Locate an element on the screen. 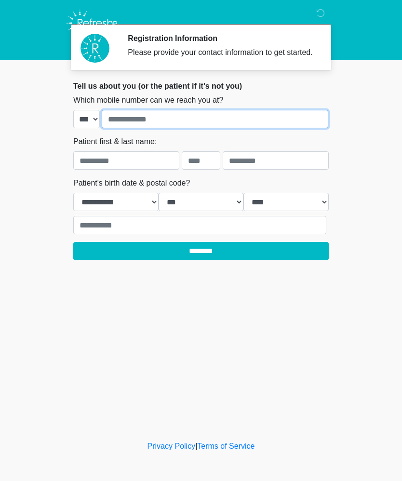 The height and width of the screenshot is (481, 402). img: Agent Avatar is located at coordinates (95, 48).